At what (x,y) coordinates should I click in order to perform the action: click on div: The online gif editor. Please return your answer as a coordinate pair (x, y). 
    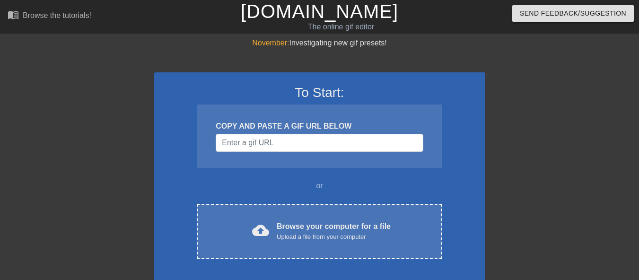
    Looking at the image, I should click on (341, 27).